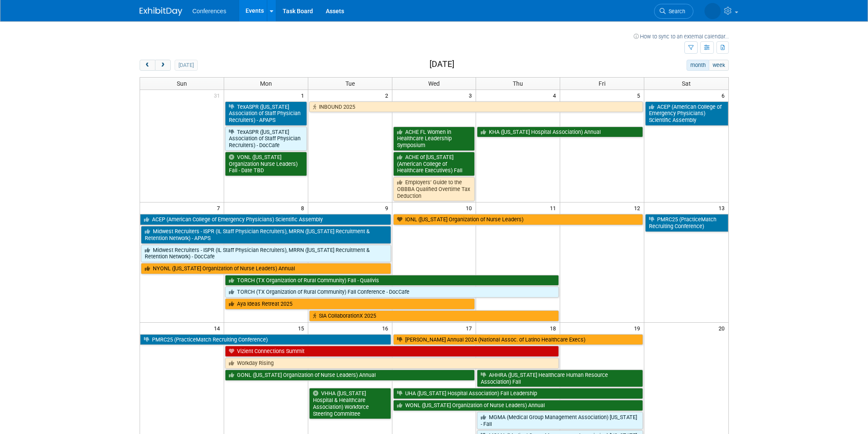  Describe the element at coordinates (388, 95) in the screenshot. I see `span: 2` at that location.